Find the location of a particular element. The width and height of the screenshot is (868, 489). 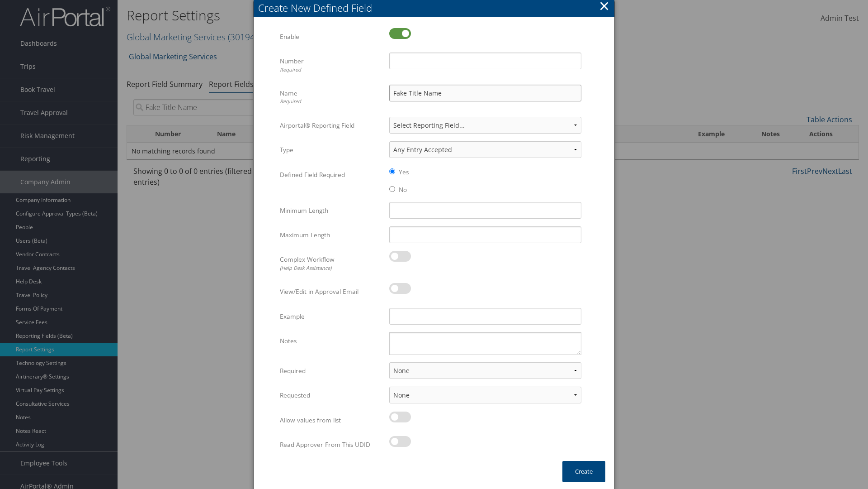

label: Enable is located at coordinates (331, 37).